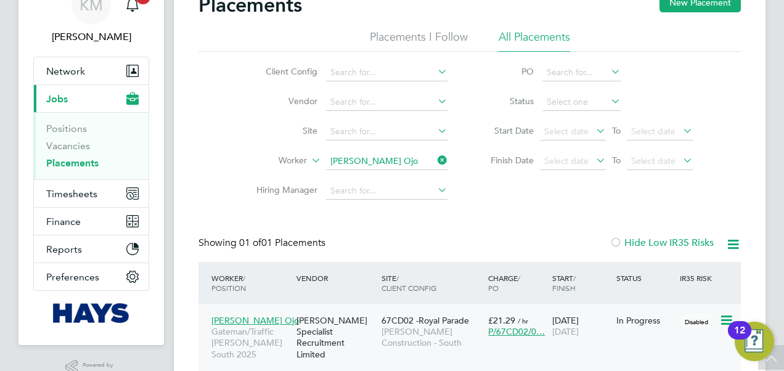 This screenshot has height=371, width=784. Describe the element at coordinates (504, 283) in the screenshot. I see `span: / PO` at that location.